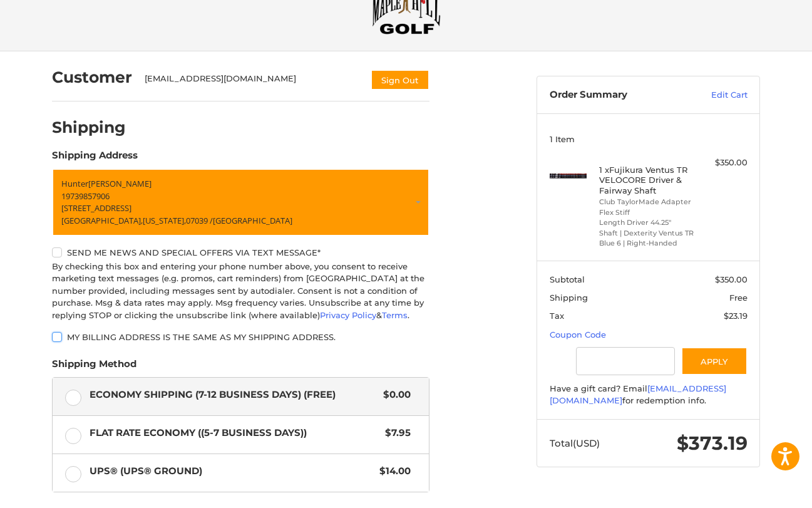 The height and width of the screenshot is (508, 812). Describe the element at coordinates (234, 395) in the screenshot. I see `span: Economy Shipping (7-12 Business Days) (Free)` at that location.